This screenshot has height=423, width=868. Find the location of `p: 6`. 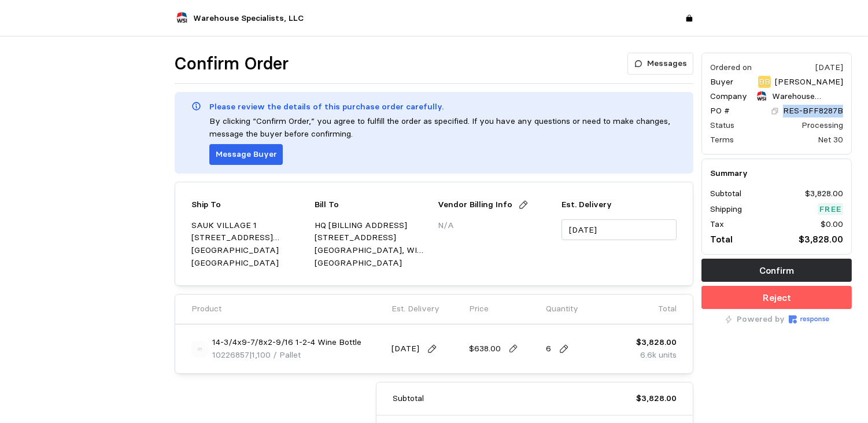

p: 6 is located at coordinates (549, 348).